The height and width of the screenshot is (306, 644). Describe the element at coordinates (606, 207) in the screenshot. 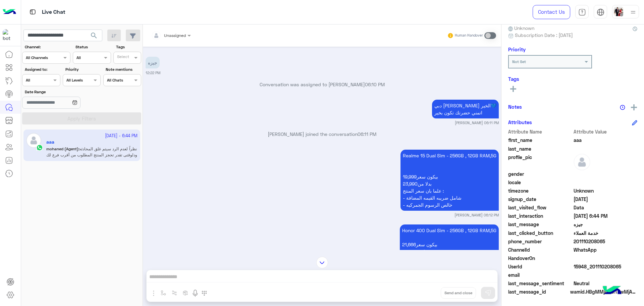

I see `span: Data` at that location.